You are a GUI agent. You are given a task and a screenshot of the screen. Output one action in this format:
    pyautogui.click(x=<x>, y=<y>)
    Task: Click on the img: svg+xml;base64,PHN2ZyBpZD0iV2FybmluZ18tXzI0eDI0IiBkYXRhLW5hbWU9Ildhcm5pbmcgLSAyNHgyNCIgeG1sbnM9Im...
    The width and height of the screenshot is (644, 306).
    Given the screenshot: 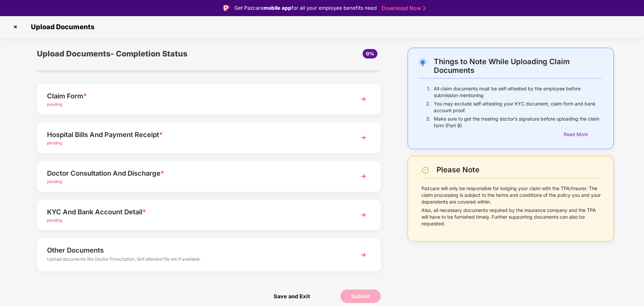 What is the action you would take?
    pyautogui.click(x=425, y=171)
    